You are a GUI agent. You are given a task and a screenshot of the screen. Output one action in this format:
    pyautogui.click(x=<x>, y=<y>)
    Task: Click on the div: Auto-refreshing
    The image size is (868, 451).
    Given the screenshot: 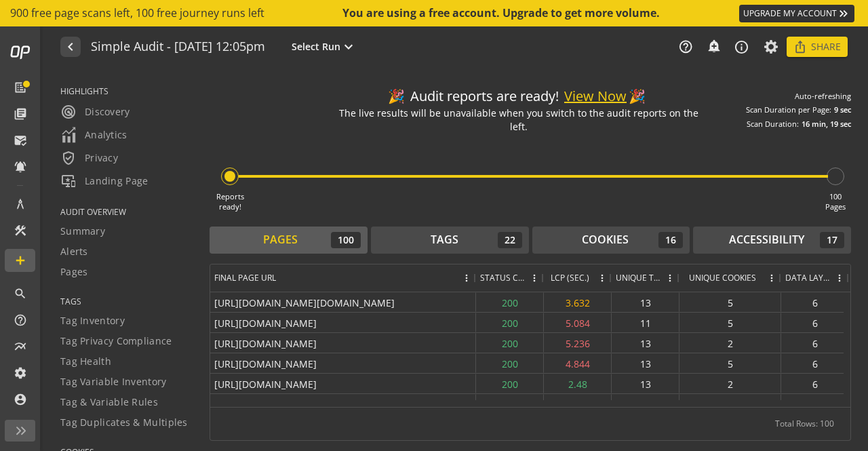 What is the action you would take?
    pyautogui.click(x=822, y=96)
    